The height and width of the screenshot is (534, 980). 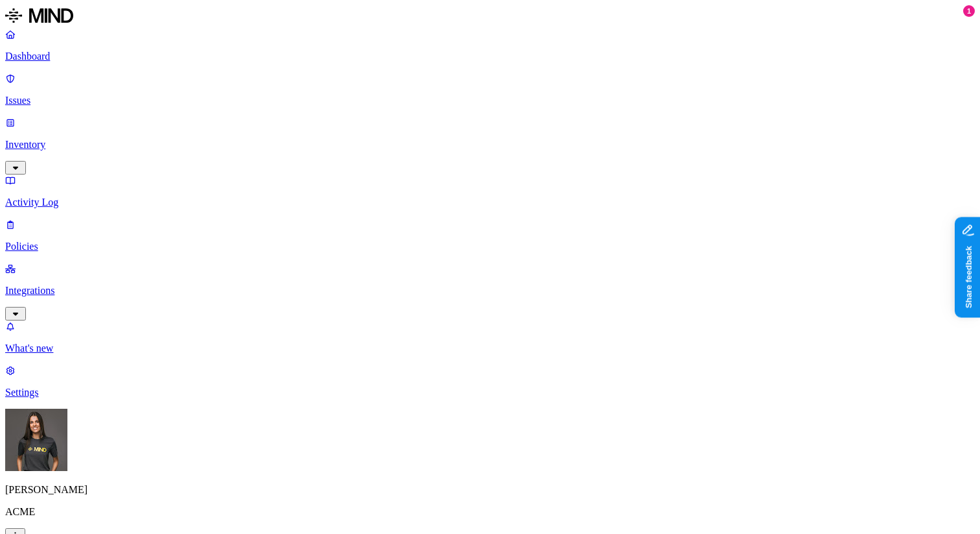 I want to click on img: Gal Cohen, so click(x=36, y=440).